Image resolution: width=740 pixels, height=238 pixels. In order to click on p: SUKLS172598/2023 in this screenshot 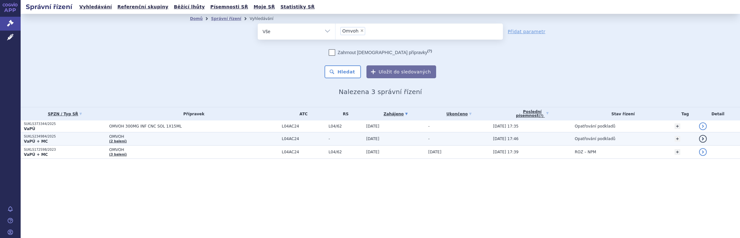, I will do `click(65, 150)`.